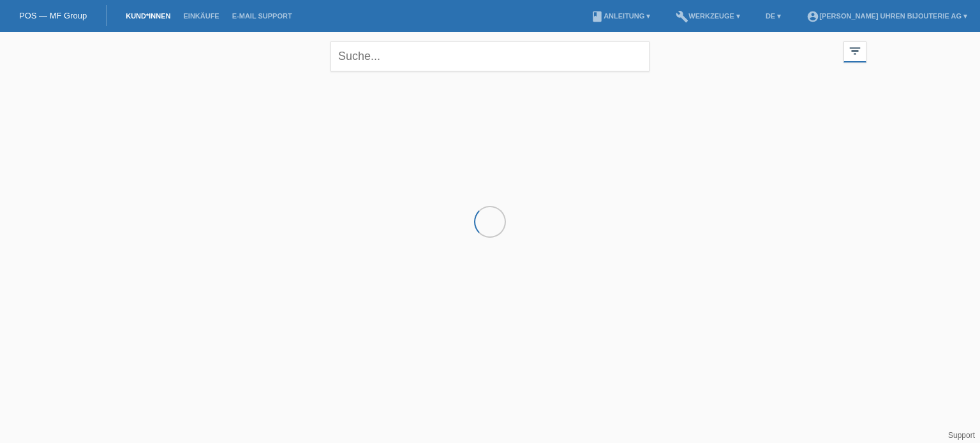 The width and height of the screenshot is (980, 443). Describe the element at coordinates (812, 16) in the screenshot. I see `i: account_circle` at that location.